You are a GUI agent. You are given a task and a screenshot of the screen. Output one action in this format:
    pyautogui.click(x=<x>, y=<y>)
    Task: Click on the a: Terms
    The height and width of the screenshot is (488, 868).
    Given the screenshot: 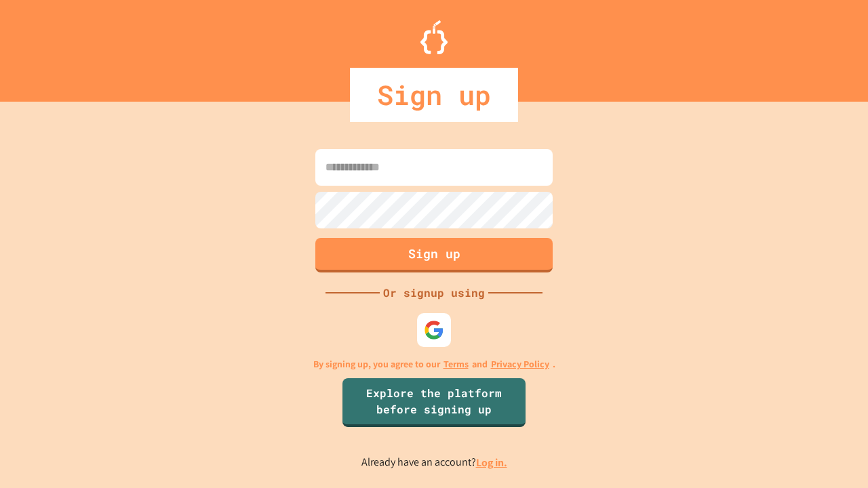 What is the action you would take?
    pyautogui.click(x=456, y=364)
    